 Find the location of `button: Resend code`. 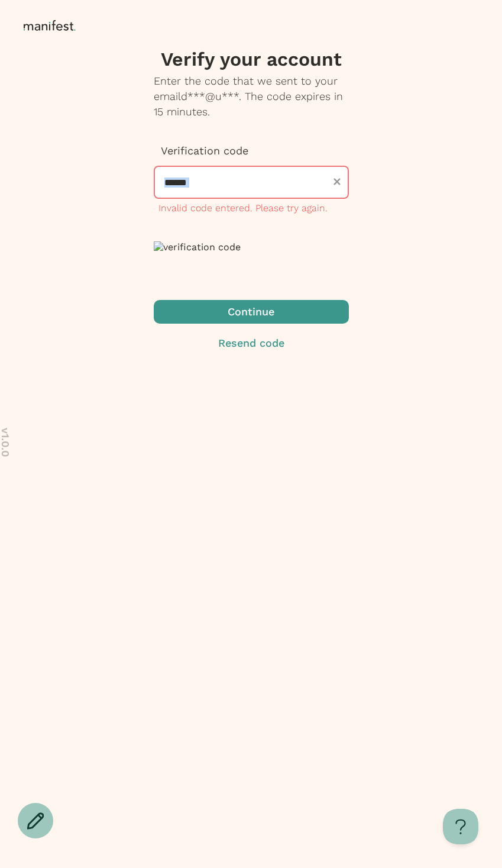

button: Resend code is located at coordinates (252, 343).